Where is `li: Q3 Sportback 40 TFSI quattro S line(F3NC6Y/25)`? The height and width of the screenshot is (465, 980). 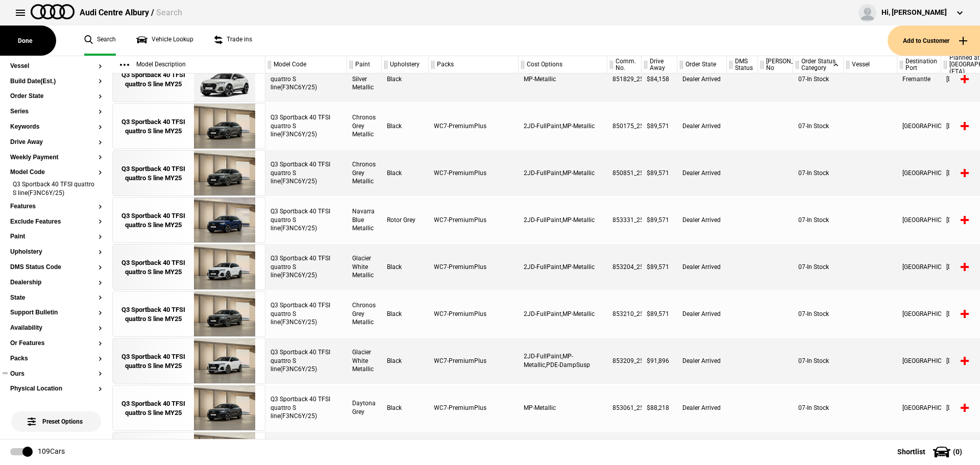 li: Q3 Sportback 40 TFSI quattro S line(F3NC6Y/25) is located at coordinates (56, 190).